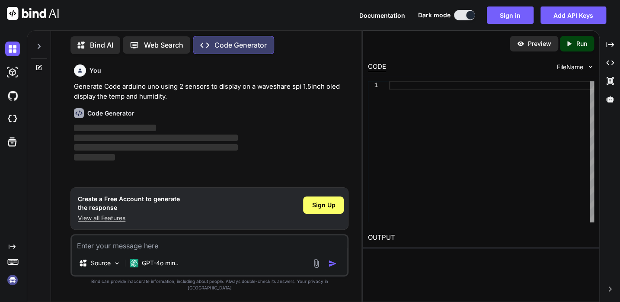 The height and width of the screenshot is (302, 620). I want to click on img: signin, so click(13, 280).